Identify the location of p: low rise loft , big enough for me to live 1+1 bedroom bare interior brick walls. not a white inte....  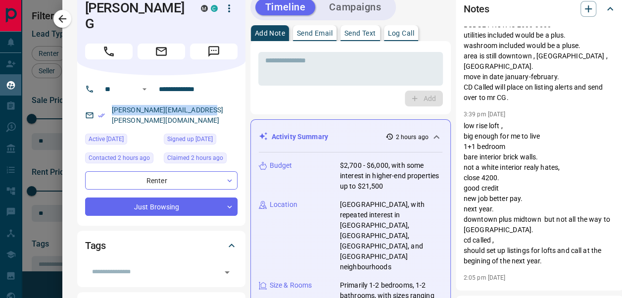
(540, 193).